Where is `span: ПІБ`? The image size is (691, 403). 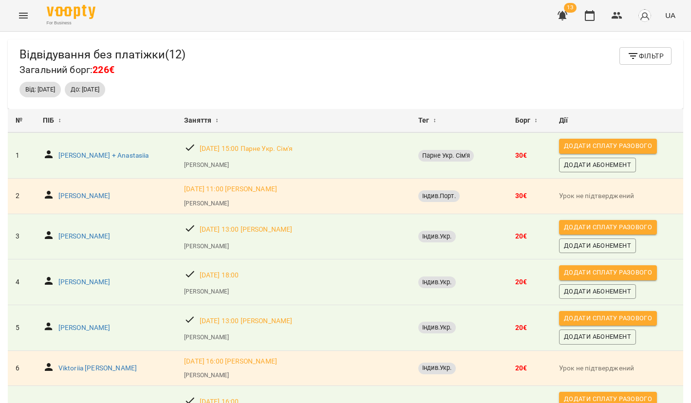 span: ПІБ is located at coordinates (48, 121).